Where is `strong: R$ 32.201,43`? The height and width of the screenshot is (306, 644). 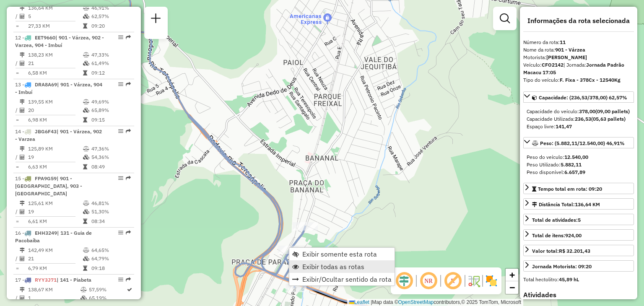
strong: R$ 32.201,43 is located at coordinates (575, 251).